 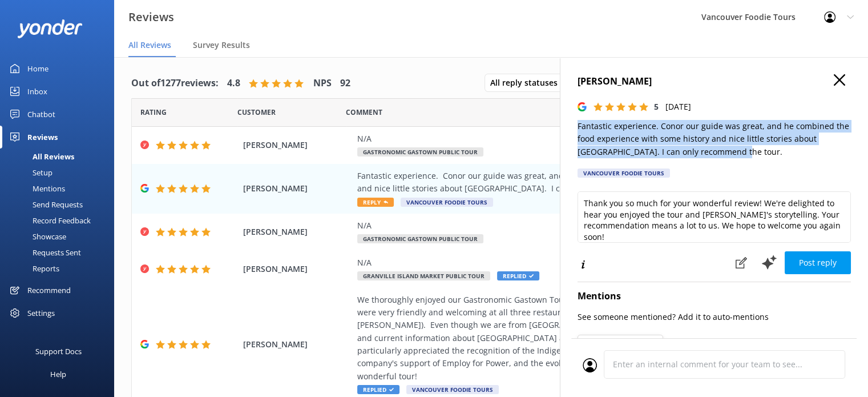 What do you see at coordinates (42, 138) in the screenshot?
I see `div: Reviews` at bounding box center [42, 138].